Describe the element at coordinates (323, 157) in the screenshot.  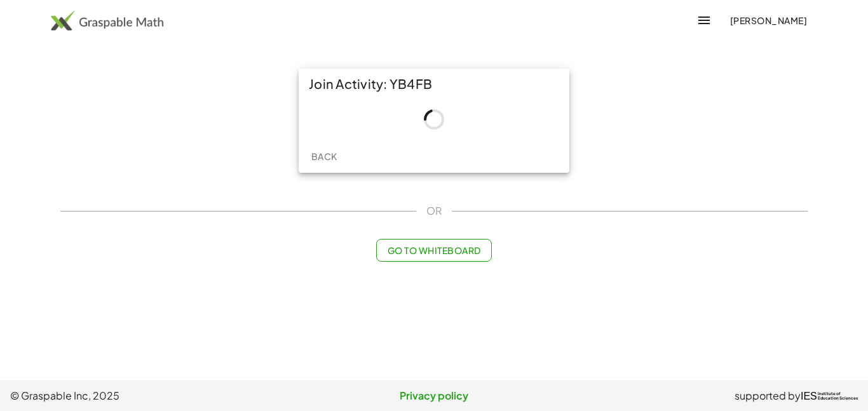
I see `span: Back` at that location.